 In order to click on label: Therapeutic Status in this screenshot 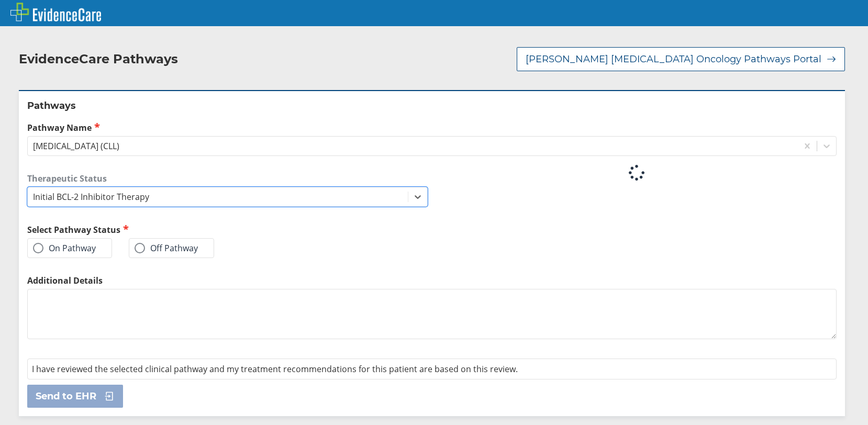, I will do `click(227, 178)`.